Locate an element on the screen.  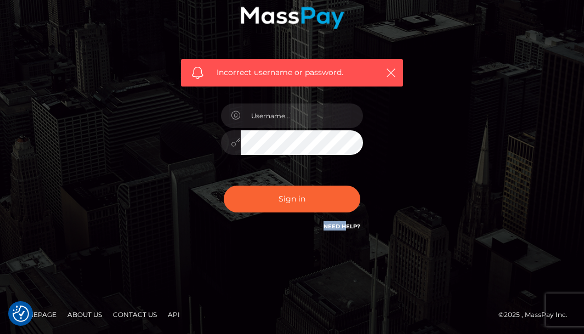
button: Consent Preferences is located at coordinates (21, 314).